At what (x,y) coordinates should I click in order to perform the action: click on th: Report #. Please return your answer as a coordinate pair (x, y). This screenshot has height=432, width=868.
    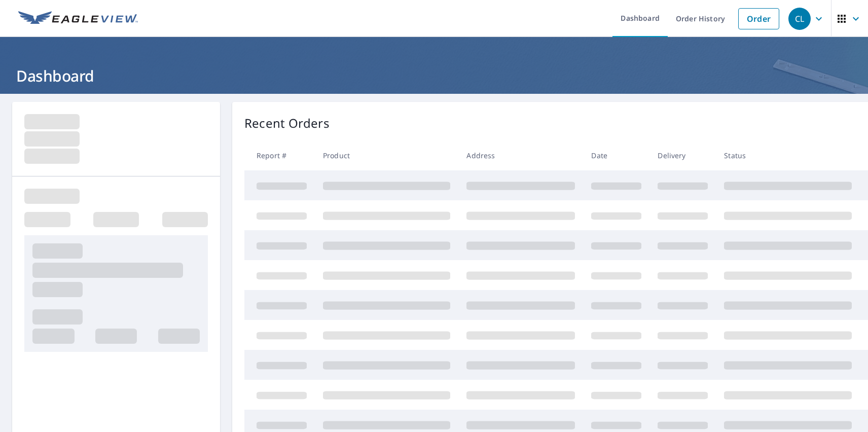
    Looking at the image, I should click on (279, 155).